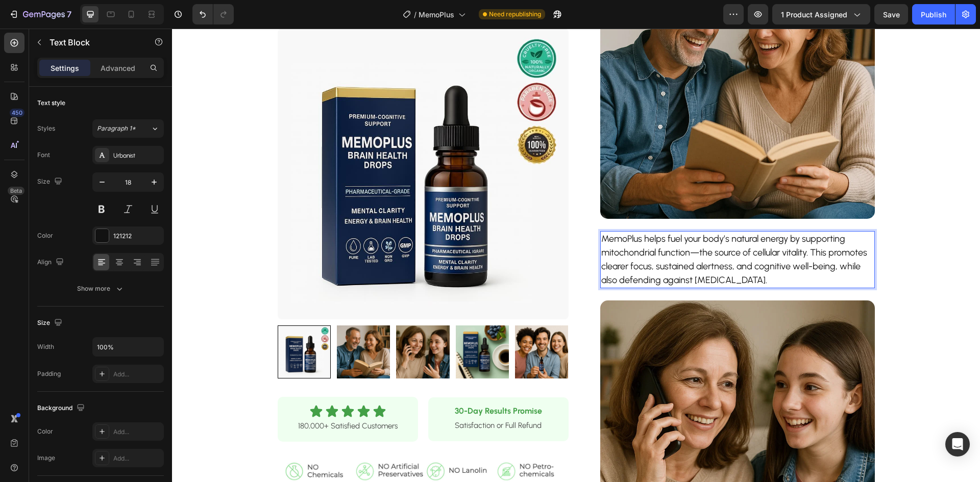 The width and height of the screenshot is (980, 482). Describe the element at coordinates (310, 324) in the screenshot. I see `img: MemoPlus Brain Health Drops bottle beside a notebook and coffee, promoting cognitive support and ...` at that location.